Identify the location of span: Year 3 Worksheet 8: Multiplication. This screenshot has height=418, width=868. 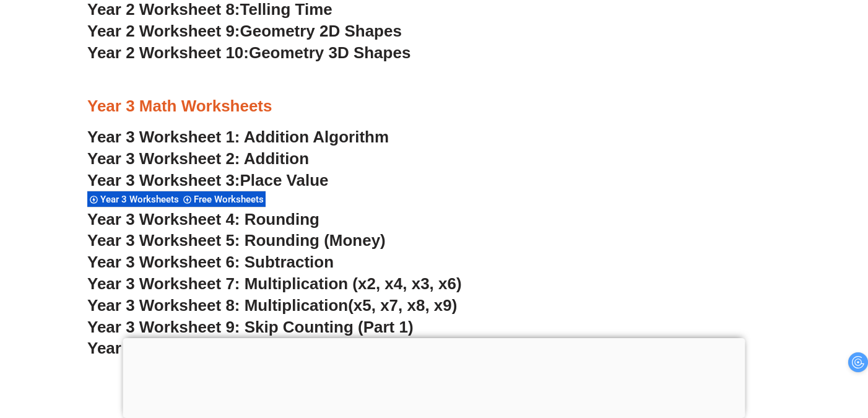
(217, 305).